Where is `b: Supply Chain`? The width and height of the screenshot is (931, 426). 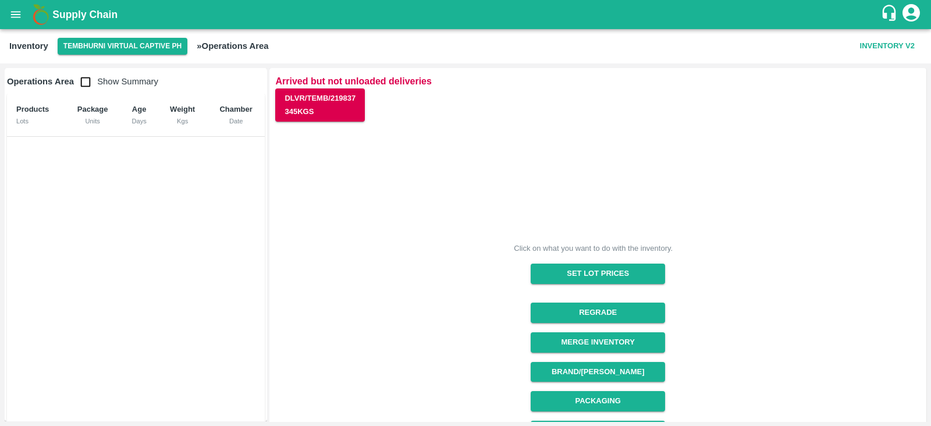 b: Supply Chain is located at coordinates (85, 15).